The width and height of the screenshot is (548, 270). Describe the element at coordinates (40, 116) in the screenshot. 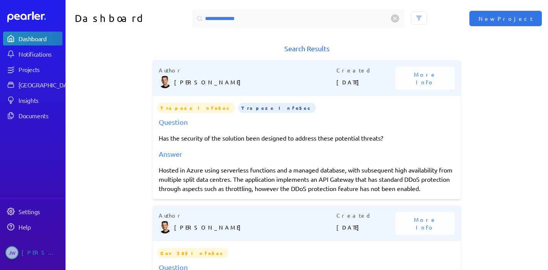

I see `div: Documents` at that location.